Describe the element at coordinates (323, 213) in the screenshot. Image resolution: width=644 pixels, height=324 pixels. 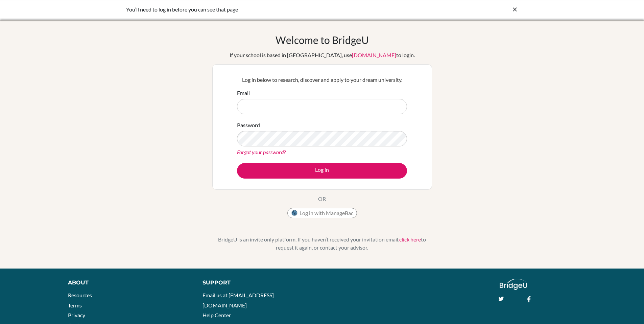
I see `button: Log in with ManageBac` at that location.